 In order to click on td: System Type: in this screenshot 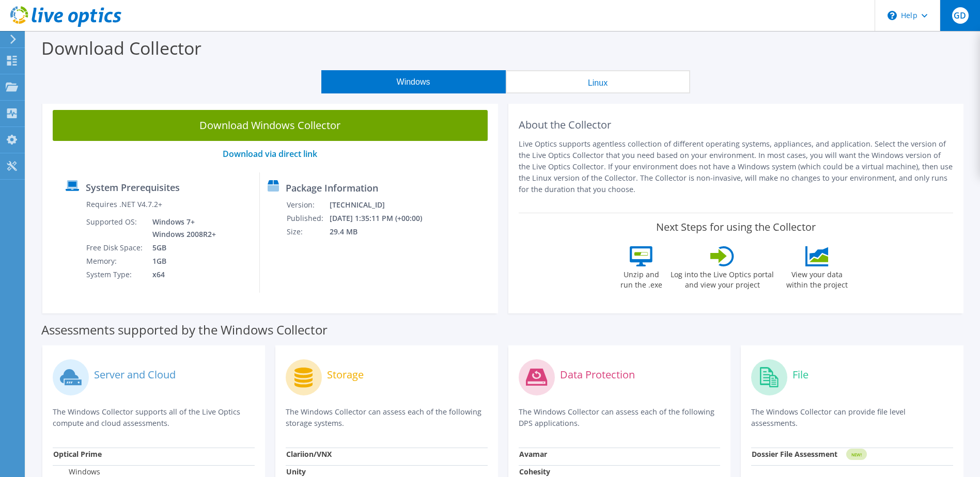, I will do `click(115, 275)`.